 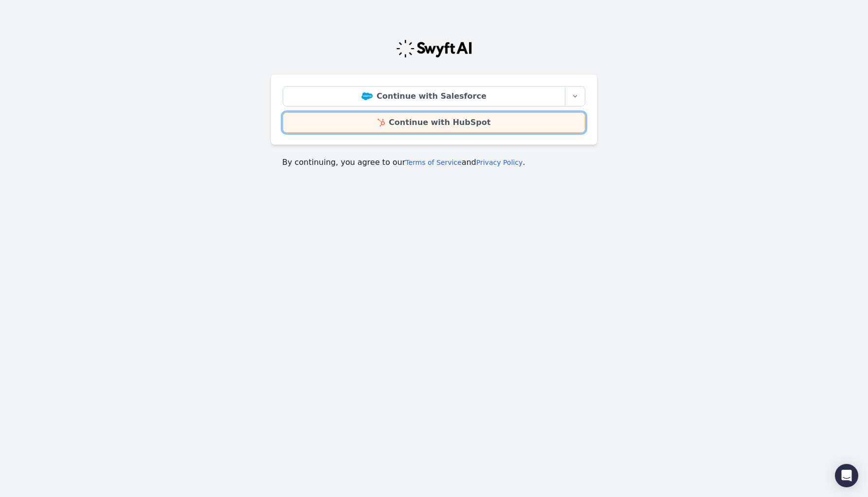 I want to click on div: Open Intercom Messenger, so click(x=846, y=475).